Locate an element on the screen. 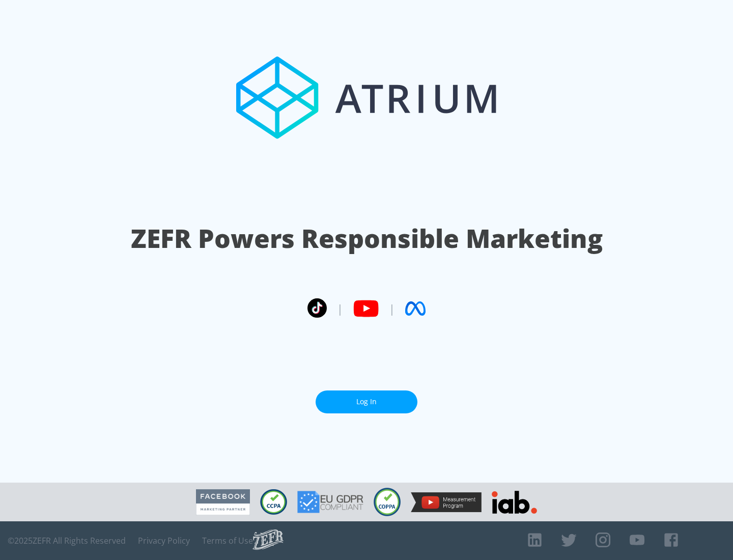 This screenshot has height=560, width=733. a: Privacy Policy is located at coordinates (164, 541).